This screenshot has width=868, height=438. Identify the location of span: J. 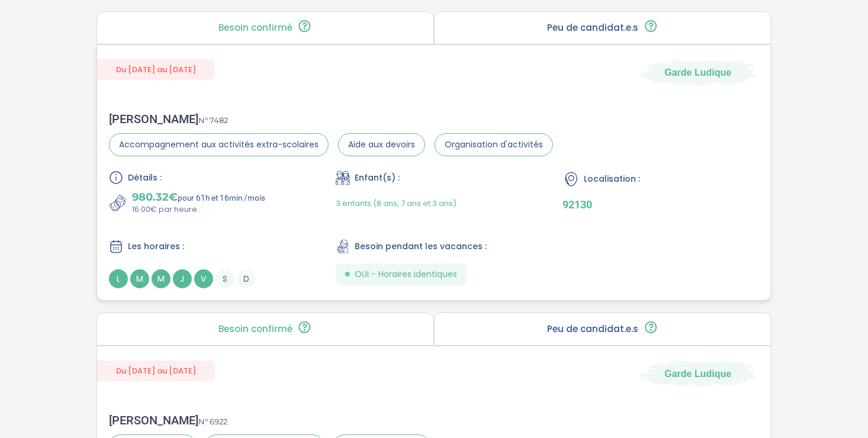
(182, 279).